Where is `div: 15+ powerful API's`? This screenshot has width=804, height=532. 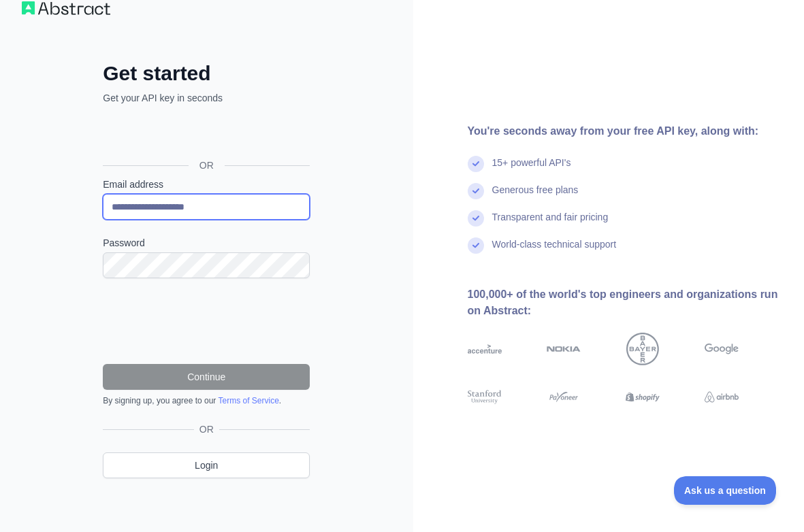
div: 15+ powerful API's is located at coordinates (532, 169).